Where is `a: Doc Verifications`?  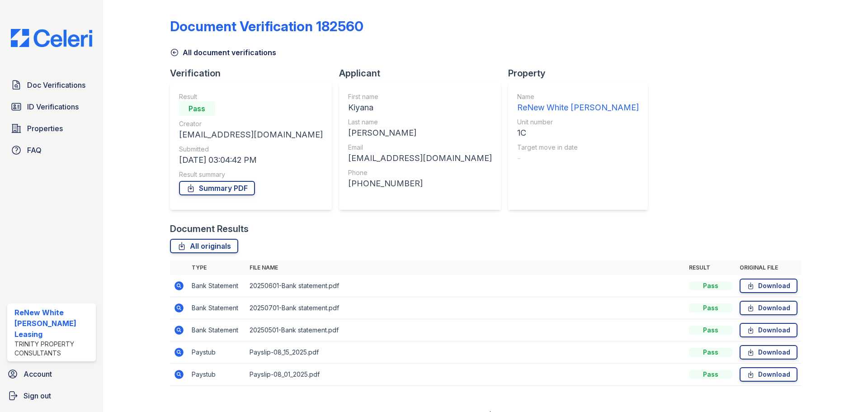 a: Doc Verifications is located at coordinates (51, 85).